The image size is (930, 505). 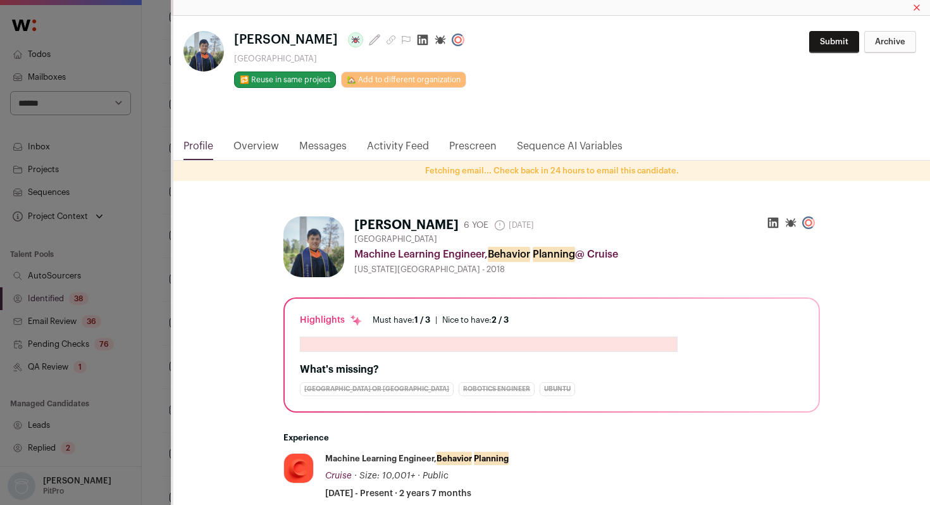 What do you see at coordinates (834, 42) in the screenshot?
I see `button: Submit` at bounding box center [834, 42].